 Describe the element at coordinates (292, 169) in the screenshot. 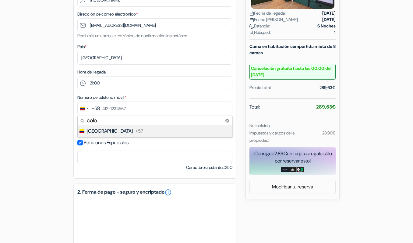

I see `img: adidas-card.png` at that location.